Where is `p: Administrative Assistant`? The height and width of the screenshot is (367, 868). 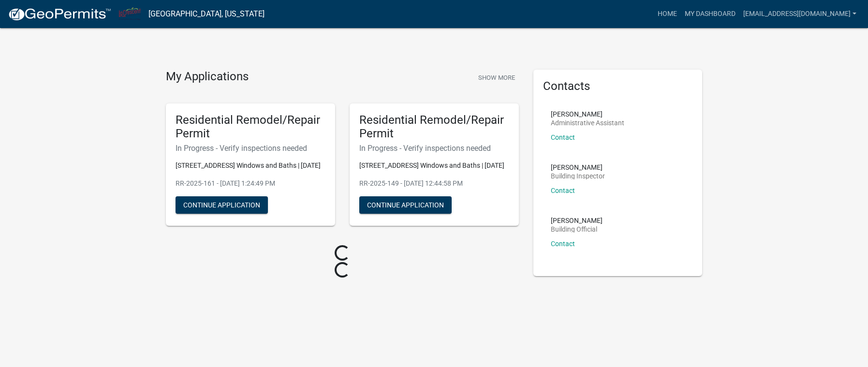 p: Administrative Assistant is located at coordinates (588, 123).